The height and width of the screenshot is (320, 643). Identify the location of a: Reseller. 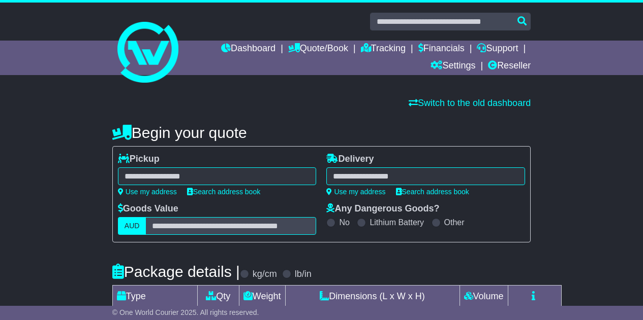
(509, 67).